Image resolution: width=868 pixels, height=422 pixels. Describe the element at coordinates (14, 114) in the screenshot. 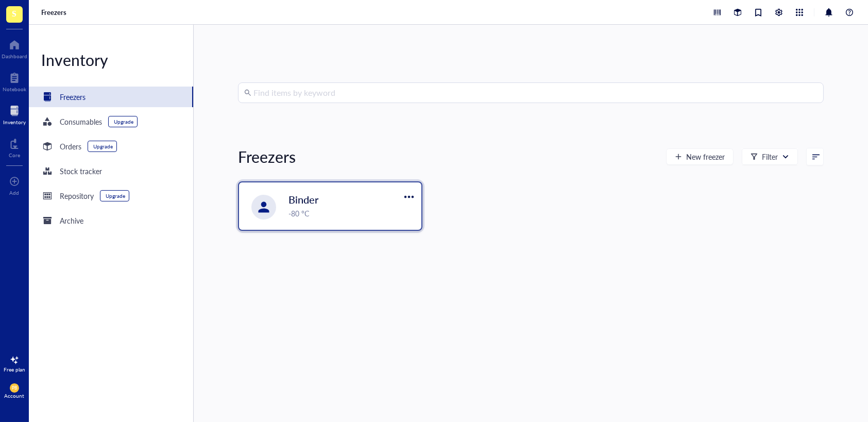

I see `a: Inventory` at that location.